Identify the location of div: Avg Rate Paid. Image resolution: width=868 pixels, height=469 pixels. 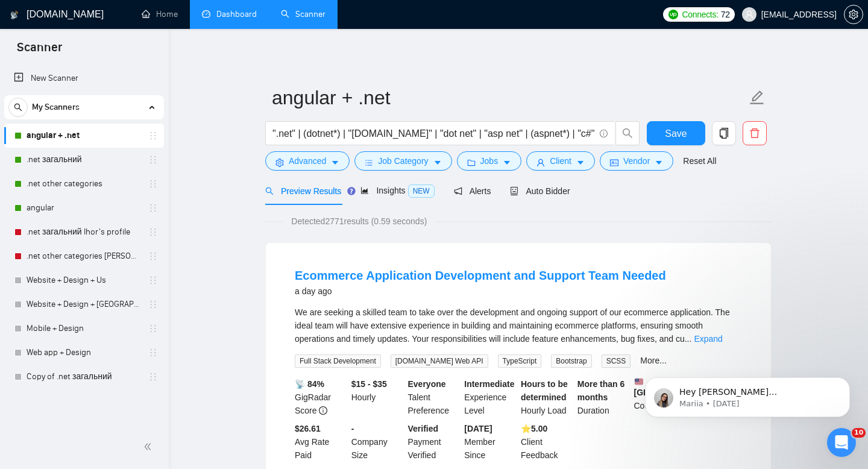
(320, 442).